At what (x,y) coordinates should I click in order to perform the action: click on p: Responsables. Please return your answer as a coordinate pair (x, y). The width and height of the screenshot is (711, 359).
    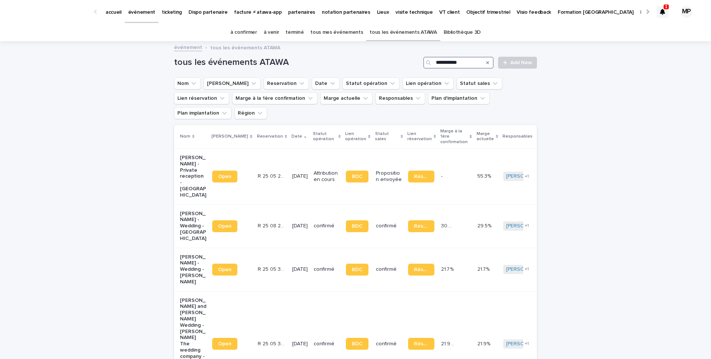
    Looking at the image, I should click on (518, 136).